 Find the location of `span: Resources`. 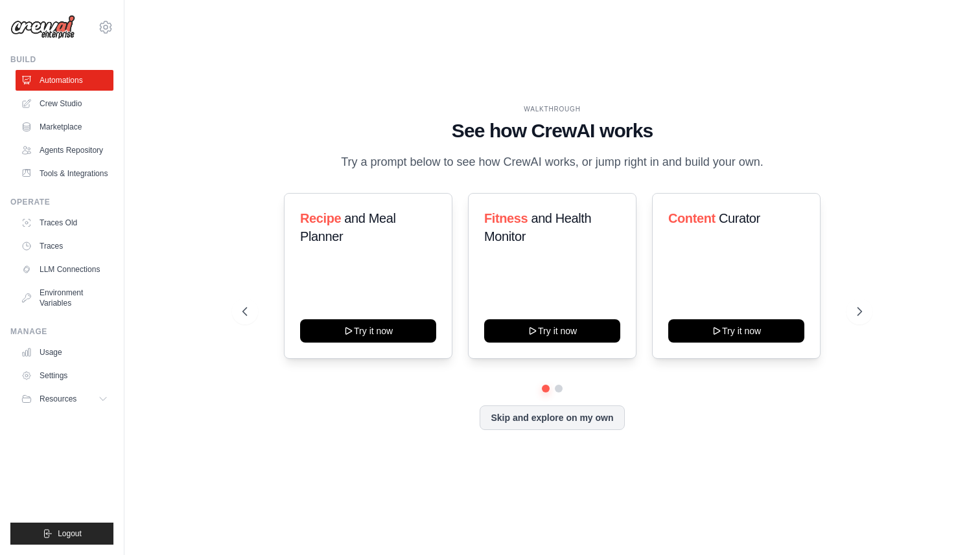

span: Resources is located at coordinates (58, 399).